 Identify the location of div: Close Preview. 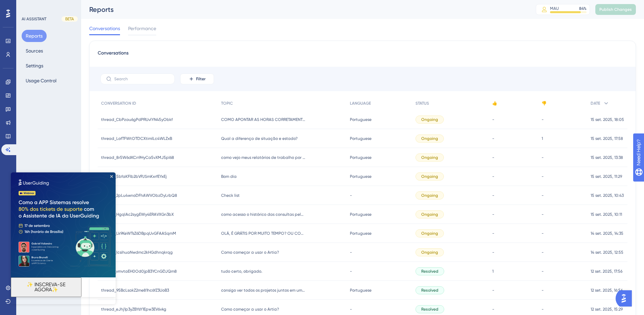
(101, 4).